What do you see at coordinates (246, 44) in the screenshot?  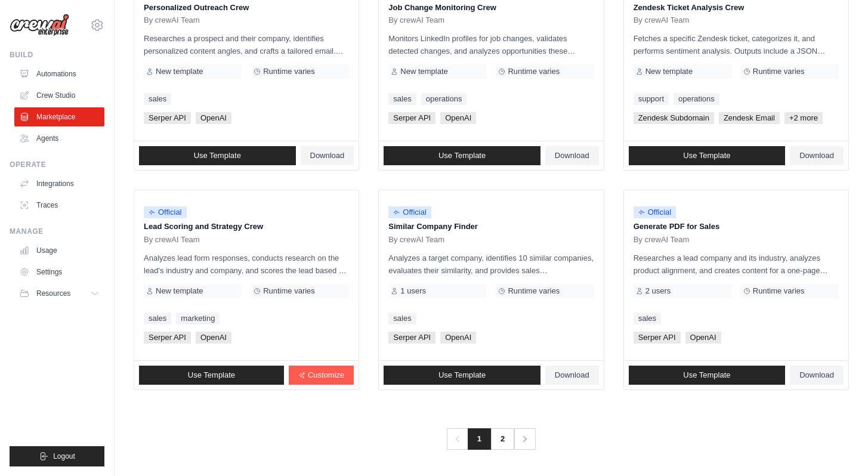 I see `p: Researches a prospect and their company, identifies personalized content angles, and crafts a tai...` at bounding box center [246, 44].